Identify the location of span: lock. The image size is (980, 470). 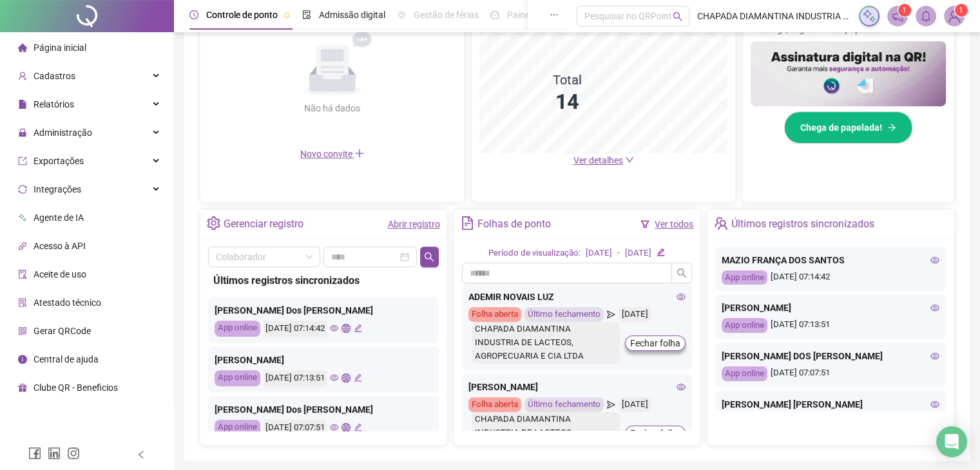
(23, 132).